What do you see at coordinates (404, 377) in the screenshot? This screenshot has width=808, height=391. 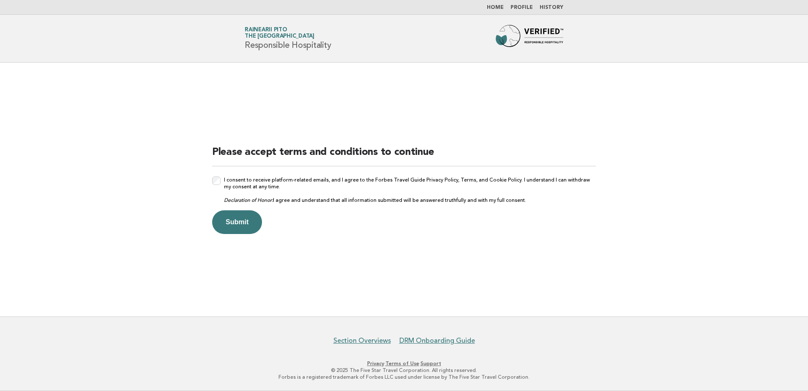 I see `p: Forbes is a registered trademark of Forbes LLC used under license by The Five Star Travel Corpora...` at bounding box center [404, 377].